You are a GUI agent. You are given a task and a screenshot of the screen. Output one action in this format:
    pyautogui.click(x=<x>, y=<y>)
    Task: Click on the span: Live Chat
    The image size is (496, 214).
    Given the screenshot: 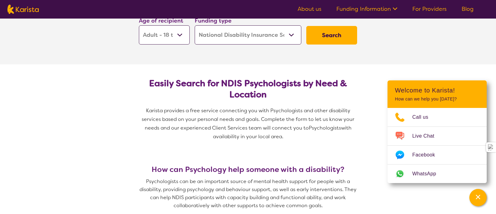 What is the action you would take?
    pyautogui.click(x=427, y=136)
    